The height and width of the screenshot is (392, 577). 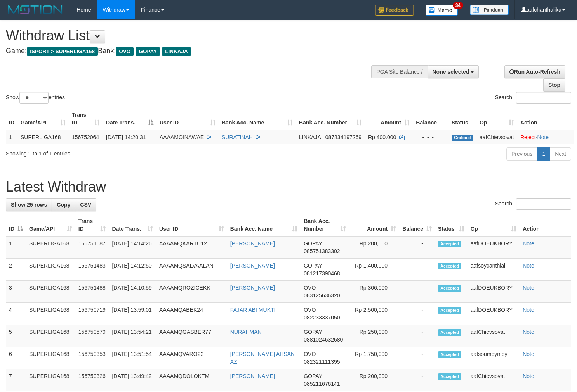 What do you see at coordinates (493, 225) in the screenshot?
I see `th: Op: activate to sort column ascending` at bounding box center [493, 225].